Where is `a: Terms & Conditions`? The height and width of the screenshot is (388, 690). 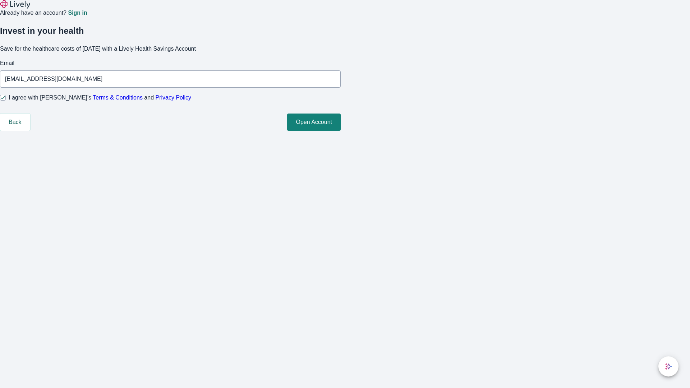
a: Terms & Conditions is located at coordinates (118, 97).